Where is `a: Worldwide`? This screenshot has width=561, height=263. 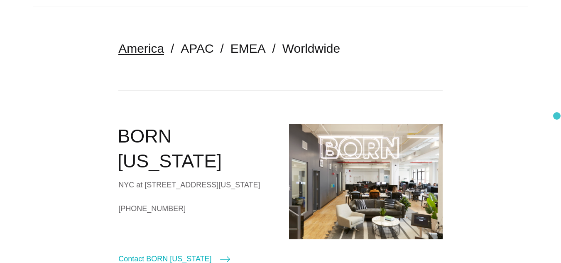 a: Worldwide is located at coordinates (312, 48).